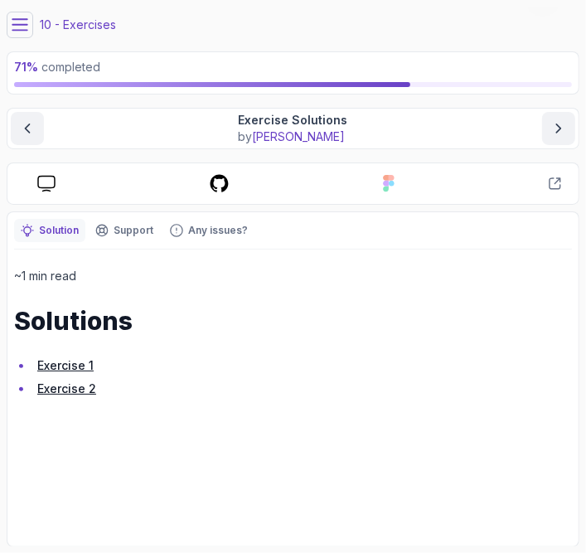 The width and height of the screenshot is (586, 553). I want to click on h1: Solutions, so click(293, 321).